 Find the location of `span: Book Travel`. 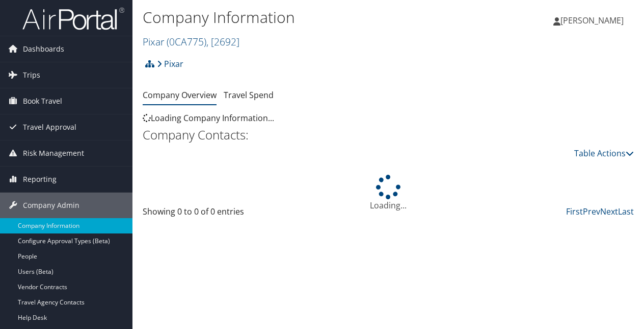

span: Book Travel is located at coordinates (43, 101).